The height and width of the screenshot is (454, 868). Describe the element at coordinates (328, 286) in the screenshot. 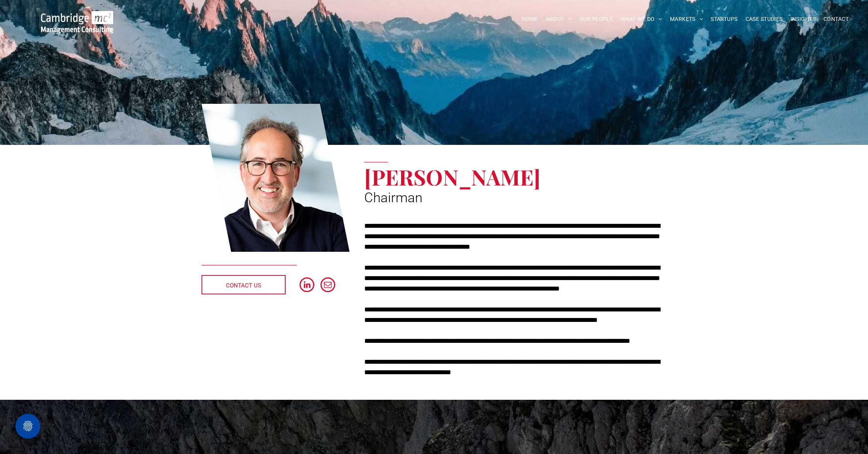

I see `a: email` at that location.